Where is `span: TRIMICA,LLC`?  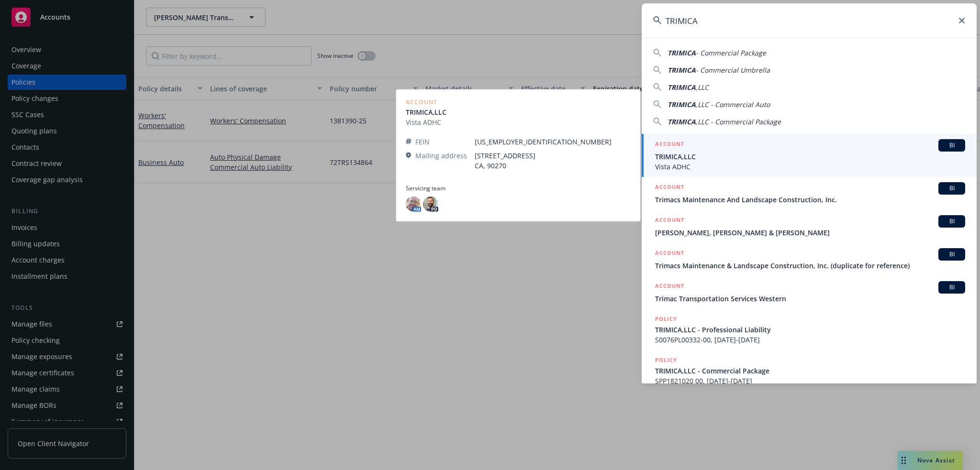
span: TRIMICA,LLC is located at coordinates (811, 156).